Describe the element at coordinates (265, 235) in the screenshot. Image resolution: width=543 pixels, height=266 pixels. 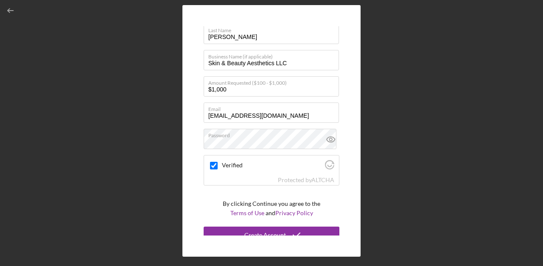
I see `div: Create Account` at that location.